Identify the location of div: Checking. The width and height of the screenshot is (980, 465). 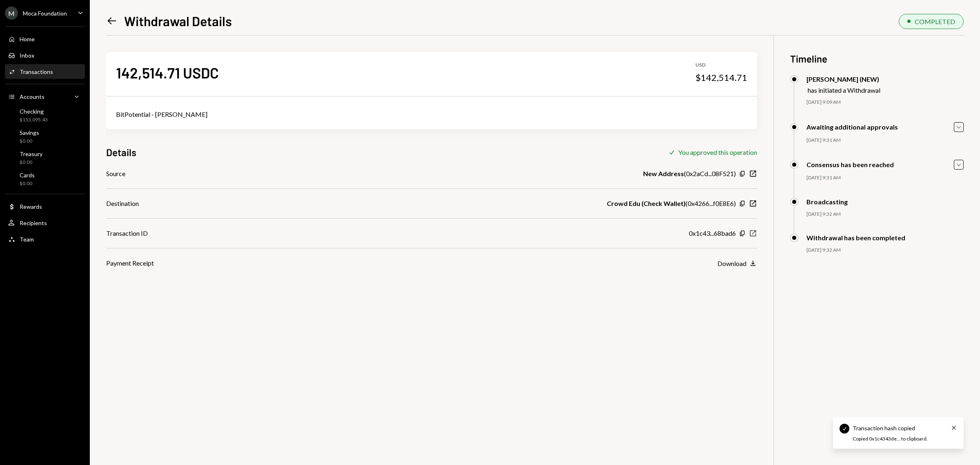
(34, 111).